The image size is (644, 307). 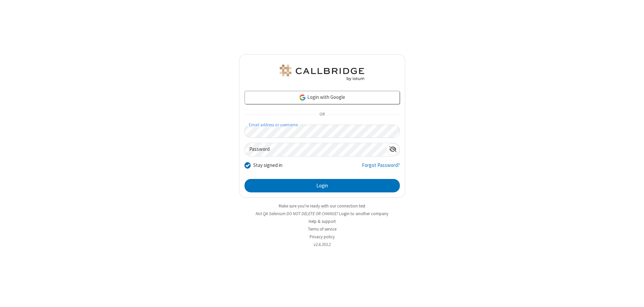 I want to click on button: Login to another company, so click(x=364, y=214).